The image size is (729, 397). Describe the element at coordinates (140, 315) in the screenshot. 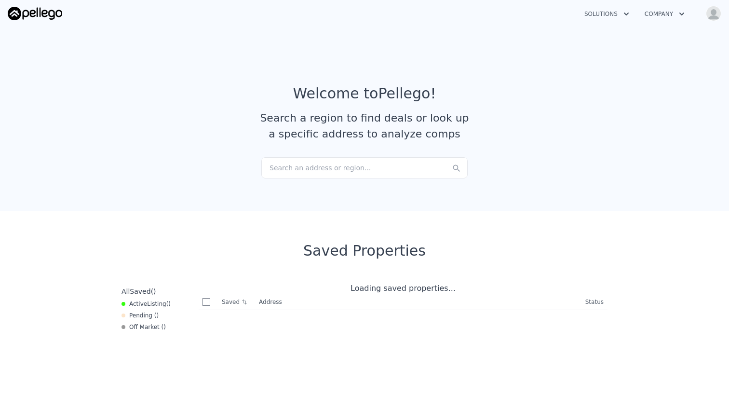

I see `div: Pending ( )` at that location.